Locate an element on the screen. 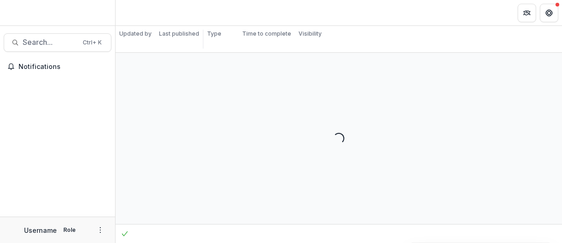  p: Role is located at coordinates (69, 230).